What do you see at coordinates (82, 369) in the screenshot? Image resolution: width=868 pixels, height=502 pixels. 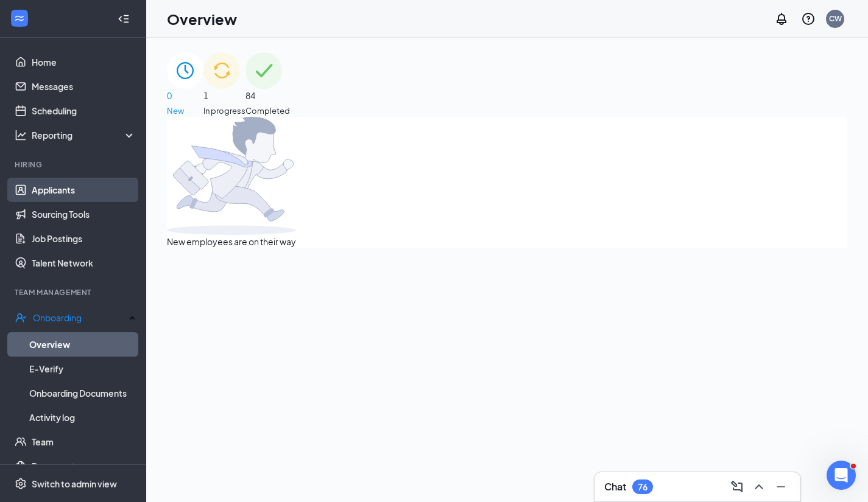 I see `a: E-Verify` at bounding box center [82, 369].